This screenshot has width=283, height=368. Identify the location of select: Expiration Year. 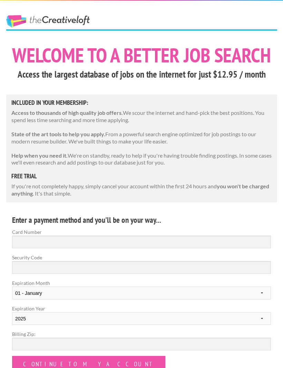
(142, 319).